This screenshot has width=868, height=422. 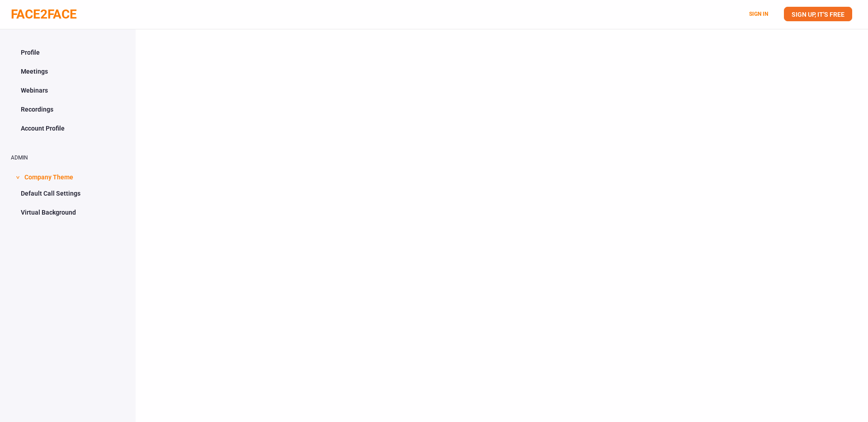 I want to click on a: Default Call Settings, so click(x=68, y=193).